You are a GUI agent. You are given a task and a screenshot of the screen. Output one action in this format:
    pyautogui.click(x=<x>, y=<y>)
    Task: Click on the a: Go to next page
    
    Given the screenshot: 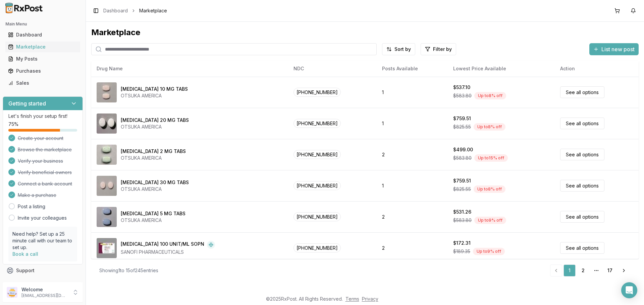 What is the action you would take?
    pyautogui.click(x=624, y=271)
    